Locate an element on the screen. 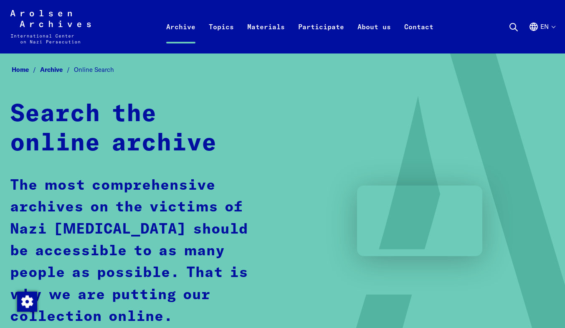 Image resolution: width=565 pixels, height=328 pixels. img: Change consent is located at coordinates (27, 301).